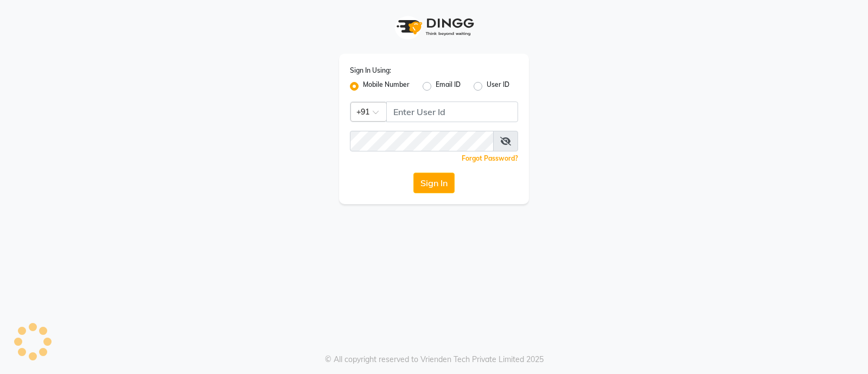 The image size is (868, 374). I want to click on button: Sign In, so click(434, 183).